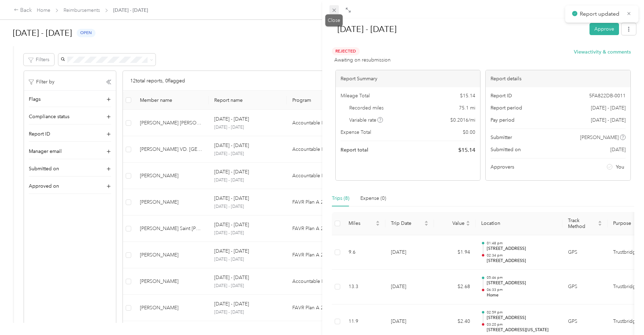 The width and height of the screenshot is (644, 335). I want to click on p: Home, so click(521, 295).